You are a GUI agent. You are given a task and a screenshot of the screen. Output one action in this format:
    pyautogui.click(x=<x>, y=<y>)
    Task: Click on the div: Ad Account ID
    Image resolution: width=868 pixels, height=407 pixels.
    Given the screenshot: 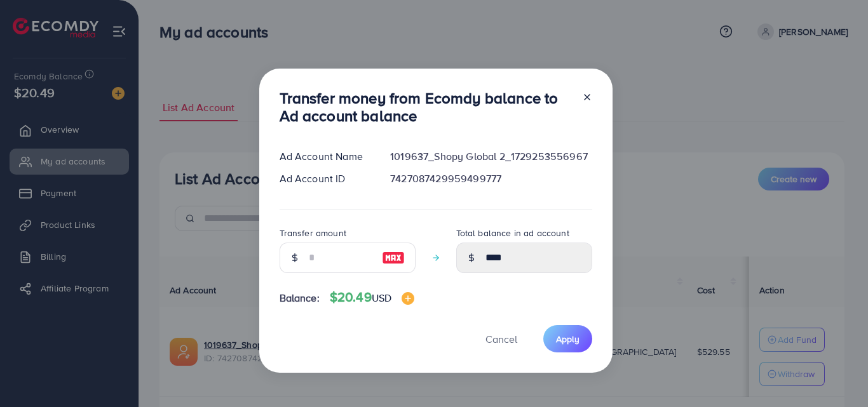 What is the action you would take?
    pyautogui.click(x=324, y=179)
    